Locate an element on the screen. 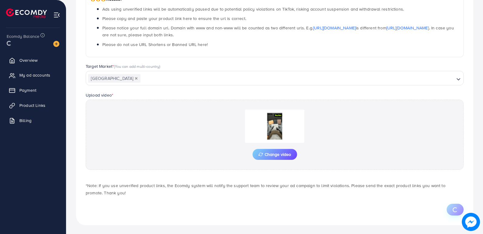 This screenshot has width=483, height=234. span: Payment is located at coordinates (28, 90).